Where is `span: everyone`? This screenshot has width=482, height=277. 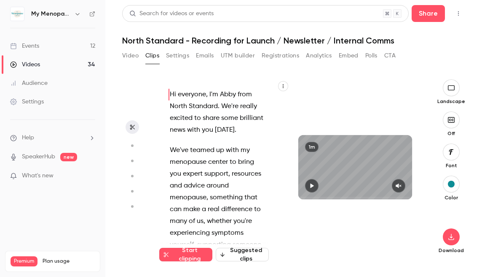
span: everyone is located at coordinates (192, 94).